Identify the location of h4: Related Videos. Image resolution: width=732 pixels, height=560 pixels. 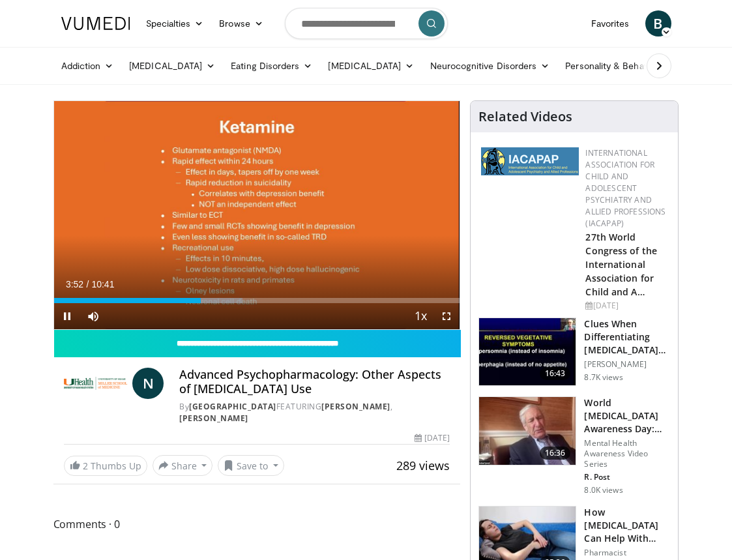
(525, 117).